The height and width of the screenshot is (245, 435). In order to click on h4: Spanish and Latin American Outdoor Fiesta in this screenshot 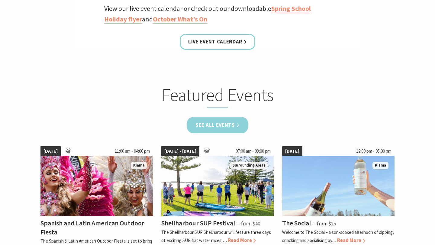, I will do `click(92, 227)`.